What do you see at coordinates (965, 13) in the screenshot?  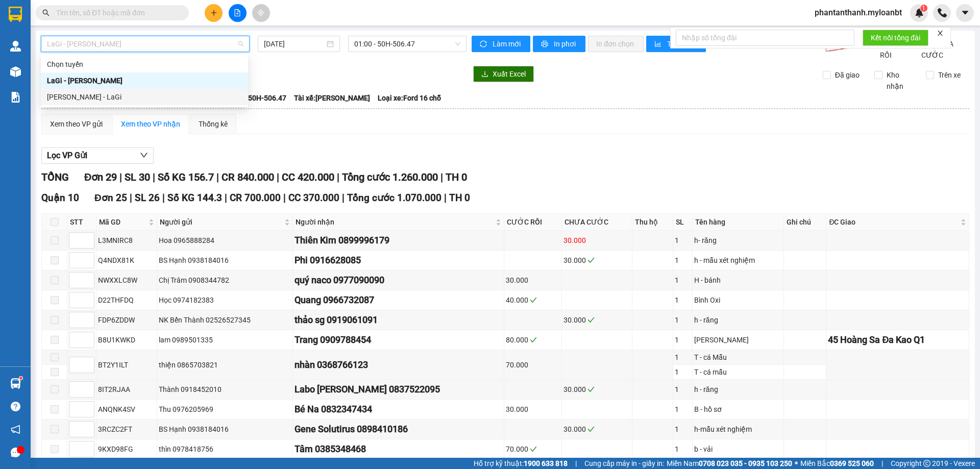 I see `button: caret-down` at bounding box center [965, 13].